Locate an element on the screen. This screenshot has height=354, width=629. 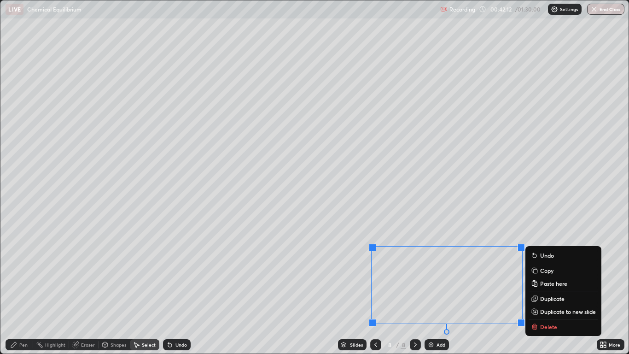
img: end-class-cross is located at coordinates (594, 9).